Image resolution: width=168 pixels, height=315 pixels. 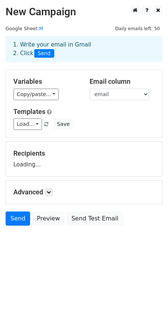 I want to click on a: Load..., so click(x=28, y=124).